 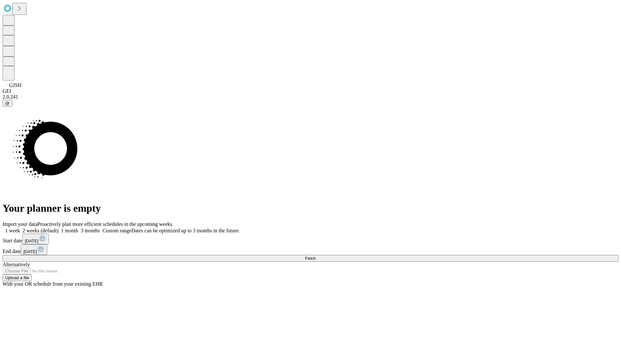 I want to click on span: Fetch, so click(x=310, y=258).